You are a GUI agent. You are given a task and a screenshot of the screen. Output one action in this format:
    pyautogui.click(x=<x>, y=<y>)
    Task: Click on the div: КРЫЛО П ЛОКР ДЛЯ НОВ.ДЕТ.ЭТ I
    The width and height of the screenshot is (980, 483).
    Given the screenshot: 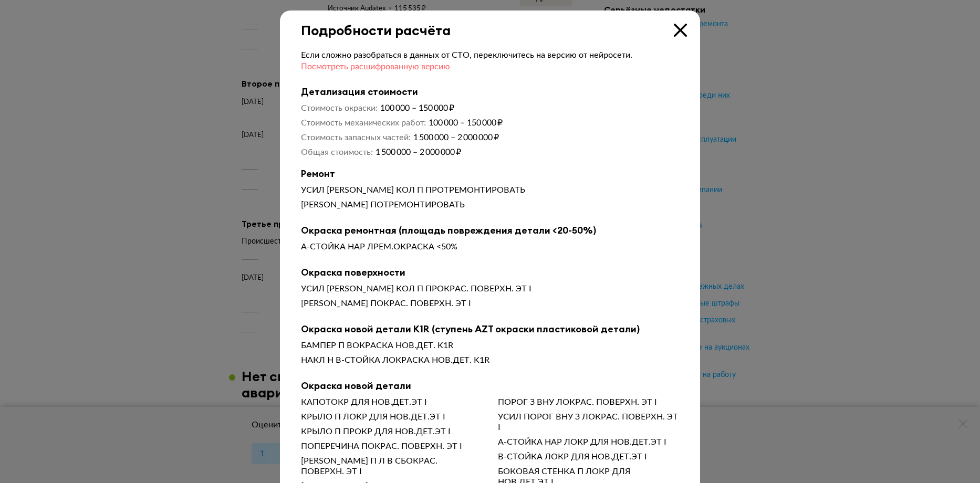 What is the action you would take?
    pyautogui.click(x=391, y=418)
    